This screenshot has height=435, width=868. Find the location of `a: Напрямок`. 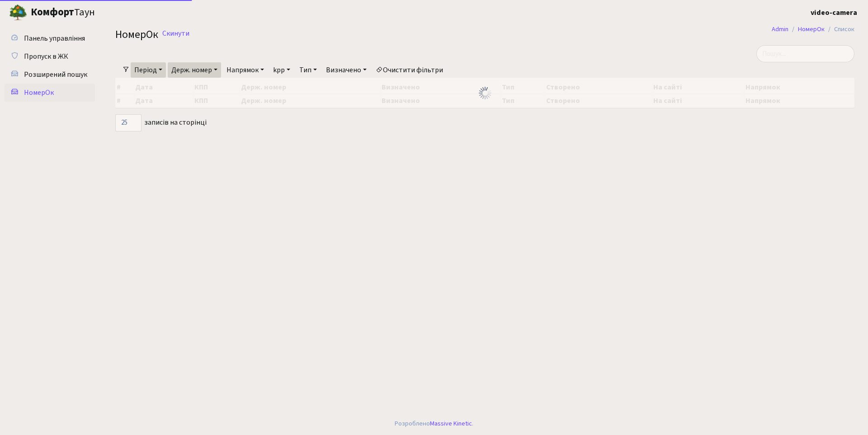

a: Напрямок is located at coordinates (245, 70).